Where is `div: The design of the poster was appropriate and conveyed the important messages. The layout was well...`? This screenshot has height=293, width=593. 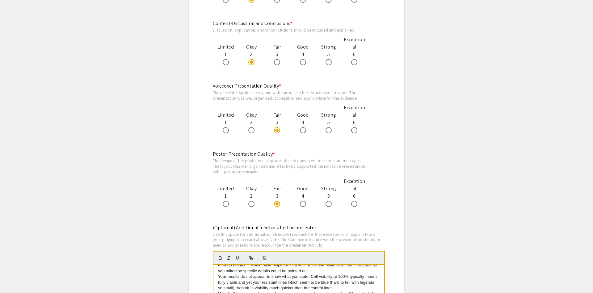
div: The design of the poster was appropriate and conveyed the important messages. The layout was well... is located at coordinates (290, 166).